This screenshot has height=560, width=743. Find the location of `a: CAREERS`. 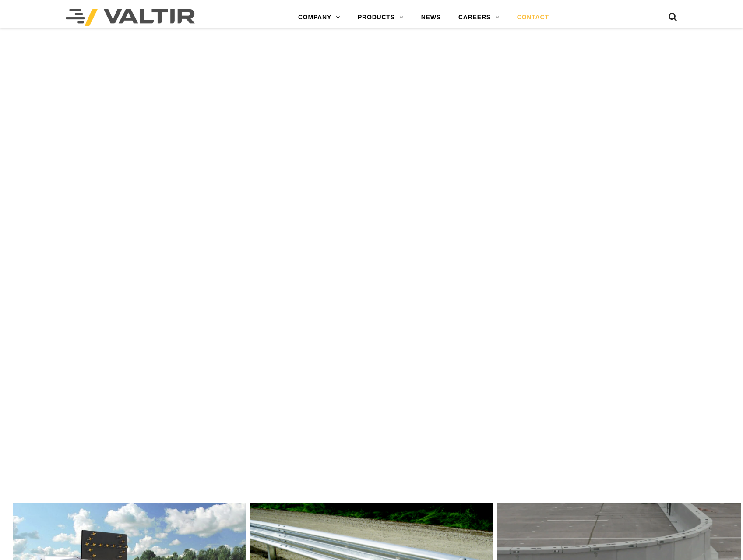

a: CAREERS is located at coordinates (479, 18).